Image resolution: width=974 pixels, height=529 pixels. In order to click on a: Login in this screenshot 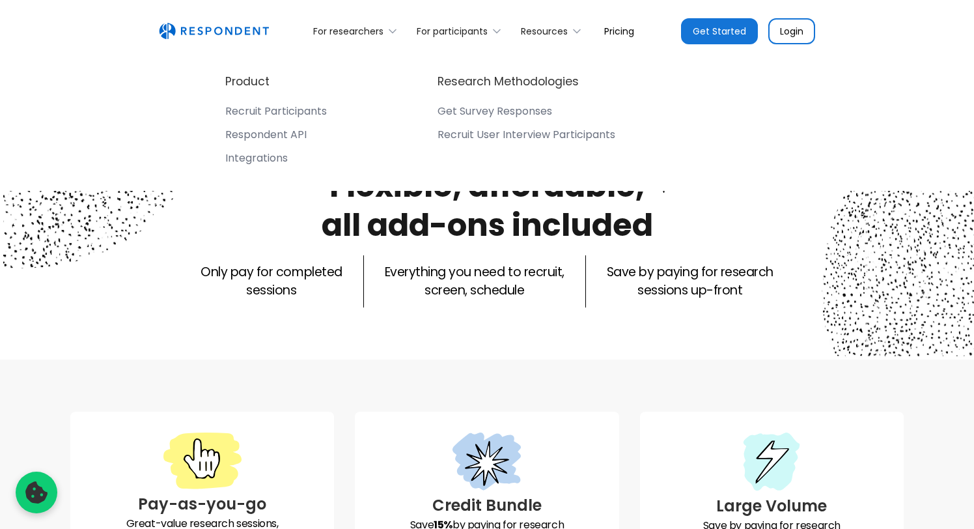, I will do `click(792, 31)`.